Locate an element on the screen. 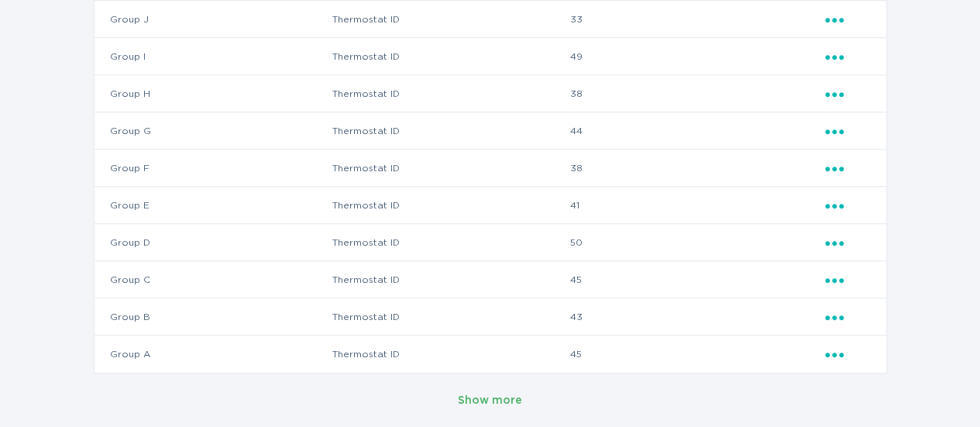  td: Group B is located at coordinates (213, 317).